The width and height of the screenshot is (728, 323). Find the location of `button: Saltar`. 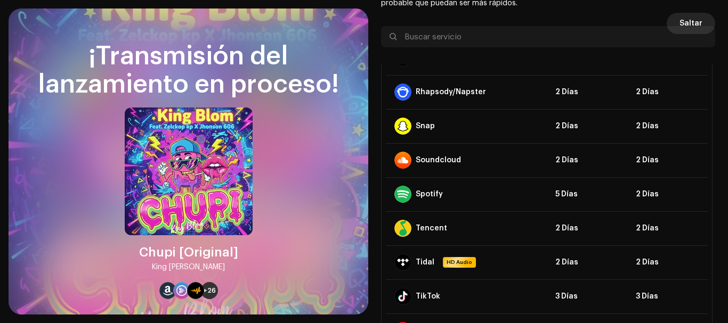

button: Saltar is located at coordinates (690, 23).